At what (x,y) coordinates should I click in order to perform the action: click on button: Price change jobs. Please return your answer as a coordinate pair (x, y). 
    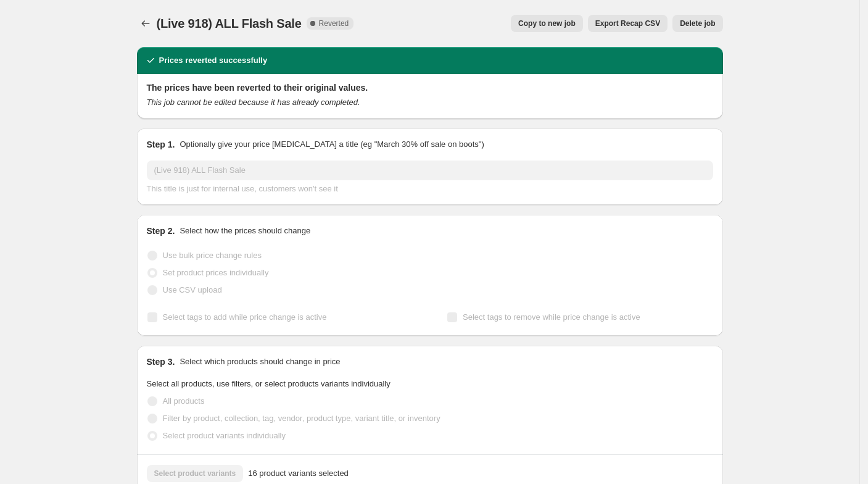
    Looking at the image, I should click on (145, 24).